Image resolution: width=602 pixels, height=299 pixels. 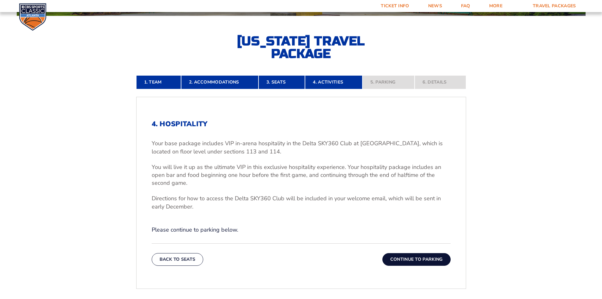 I want to click on a: 2. Accommodations, so click(x=220, y=82).